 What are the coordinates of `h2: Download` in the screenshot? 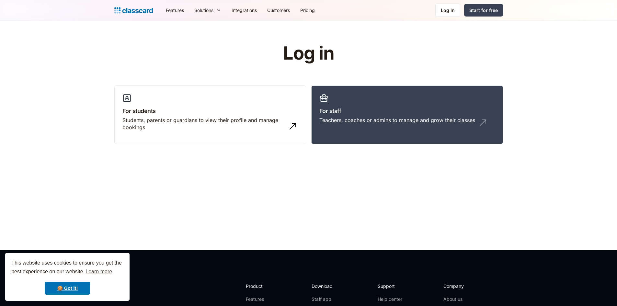 It's located at (325, 286).